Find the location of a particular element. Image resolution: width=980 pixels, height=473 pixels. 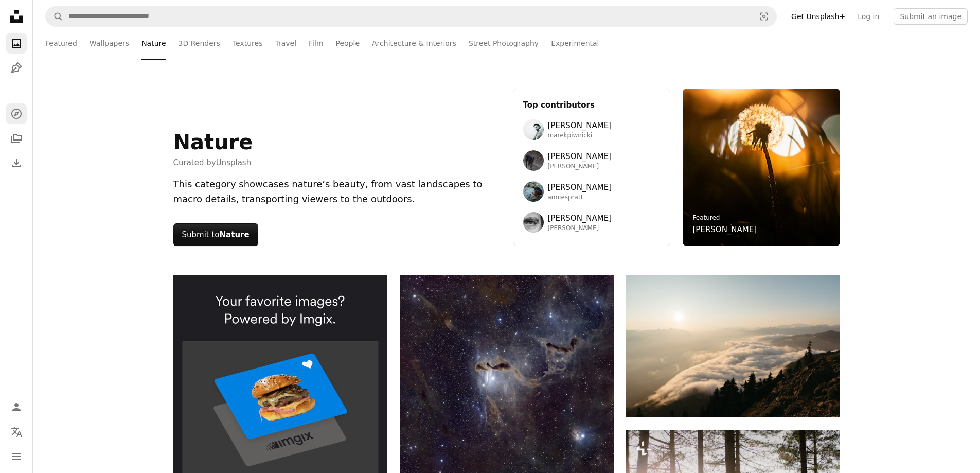

img: Avatar of user Marek Piwnicki is located at coordinates (534, 130).